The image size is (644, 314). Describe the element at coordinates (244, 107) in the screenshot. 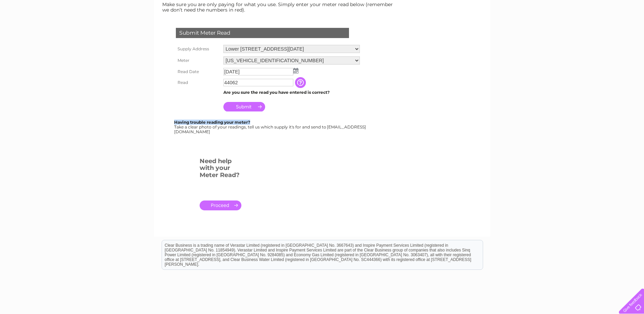

I see `input: Submit` at that location.